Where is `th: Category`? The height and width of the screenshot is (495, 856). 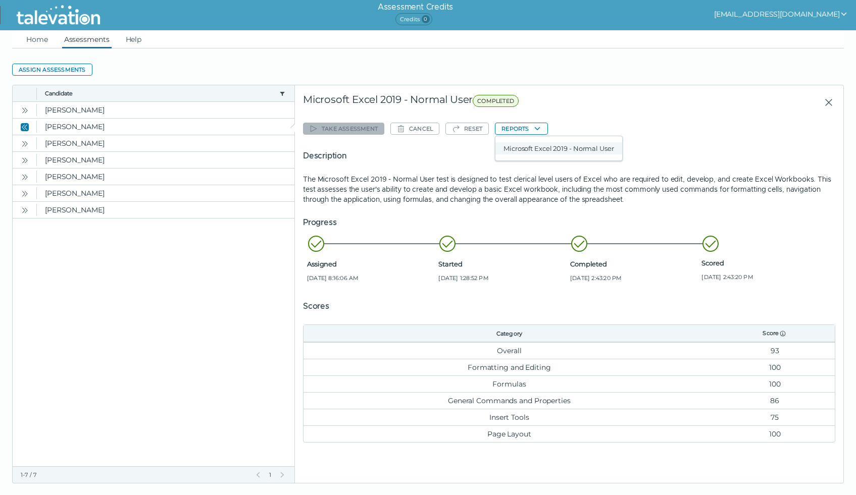 th: Category is located at coordinates (509, 334).